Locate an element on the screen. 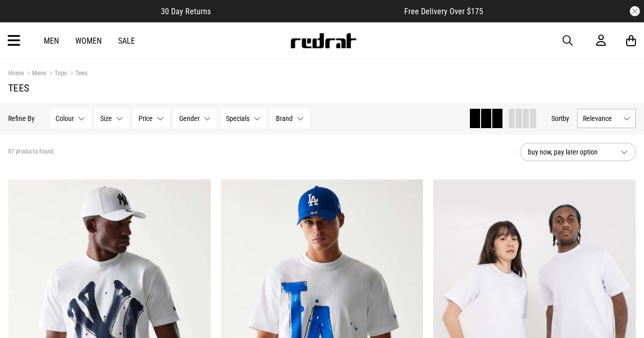 The image size is (644, 338). a: Tops is located at coordinates (56, 74).